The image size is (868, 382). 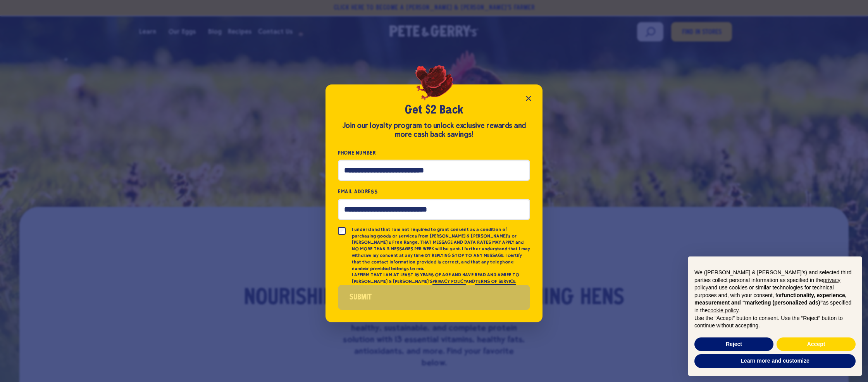 What do you see at coordinates (434, 153) in the screenshot?
I see `label: Phone Number` at bounding box center [434, 153].